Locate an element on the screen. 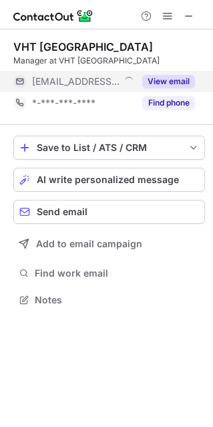 The height and width of the screenshot is (427, 213). button: AI write personalized message is located at coordinates (109, 180).